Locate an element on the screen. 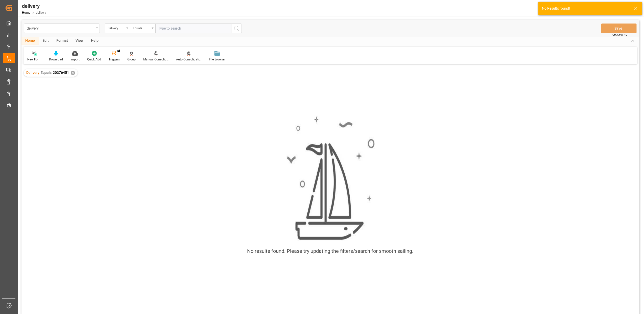 This screenshot has height=314, width=644. span: Equals is located at coordinates (46, 73).